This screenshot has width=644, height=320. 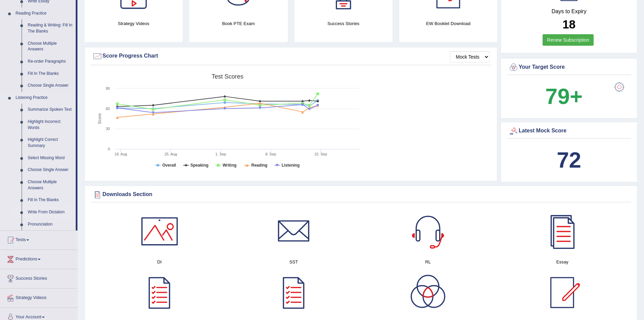 I want to click on tspan: 8. Sep, so click(x=271, y=154).